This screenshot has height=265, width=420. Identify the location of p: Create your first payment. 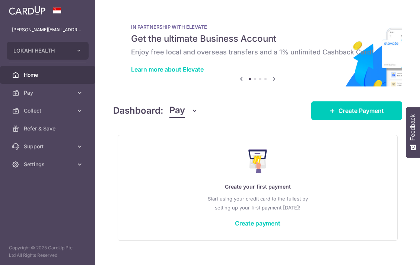
(258, 187).